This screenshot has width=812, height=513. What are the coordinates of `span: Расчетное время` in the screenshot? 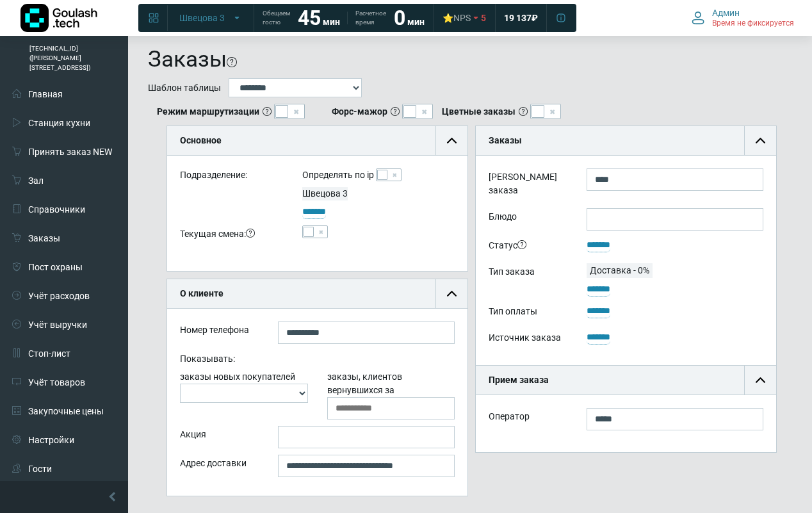 It's located at (371, 18).